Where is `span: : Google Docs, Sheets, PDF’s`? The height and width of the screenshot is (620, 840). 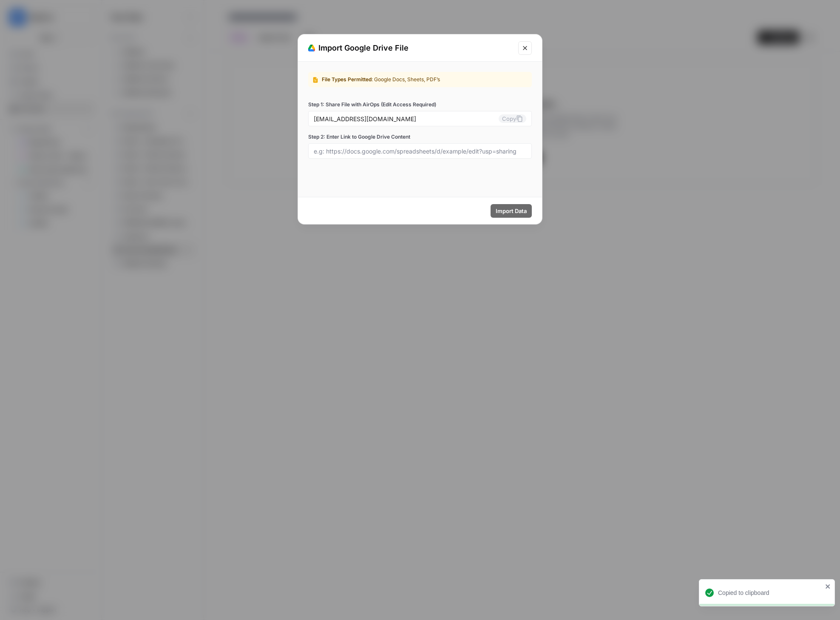
span: : Google Docs, Sheets, PDF’s is located at coordinates (406, 79).